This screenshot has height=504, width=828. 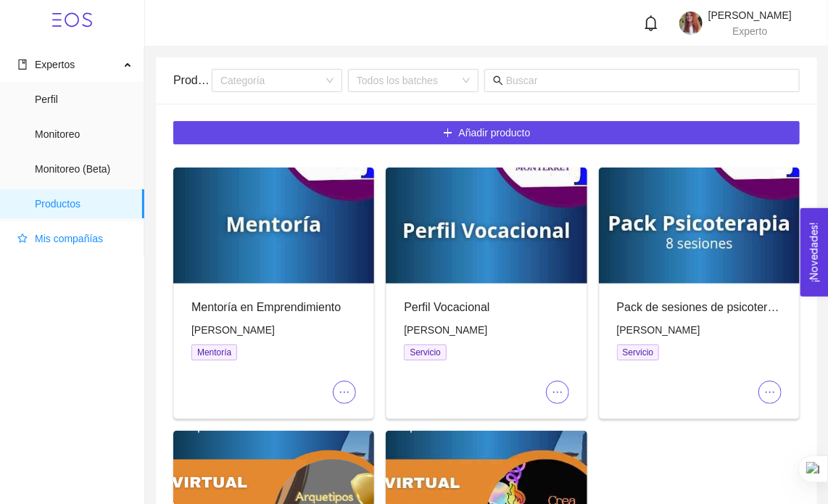 I want to click on span: Experto, so click(x=750, y=31).